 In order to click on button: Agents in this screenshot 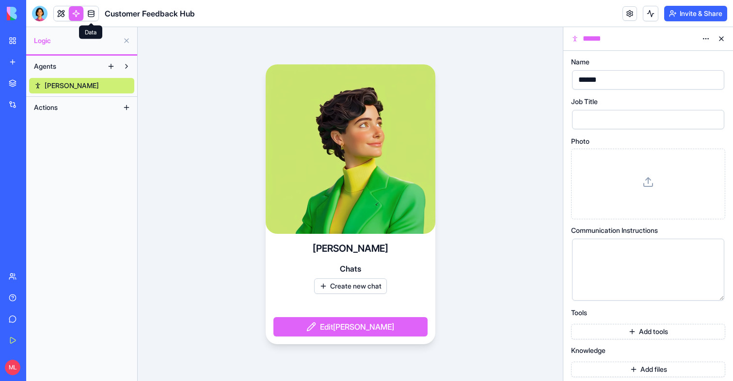, I will do `click(66, 66)`.